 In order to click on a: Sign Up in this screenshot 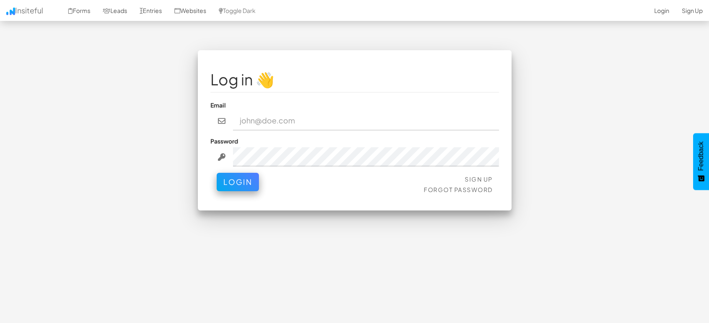, I will do `click(478, 179)`.